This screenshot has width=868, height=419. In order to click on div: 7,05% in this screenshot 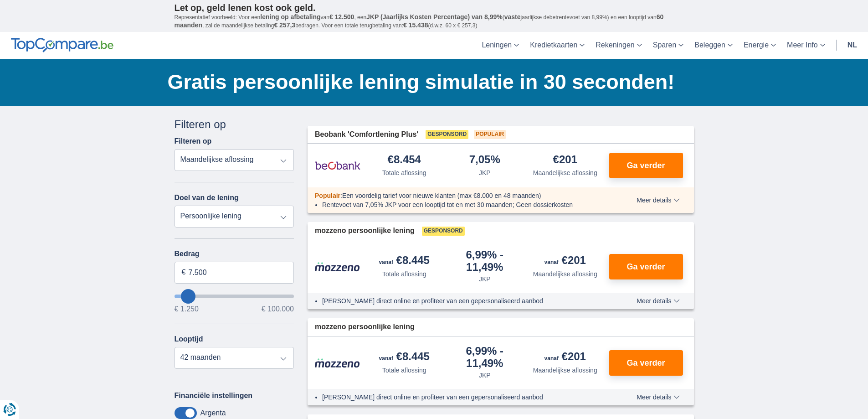, I will do `click(485, 160)`.